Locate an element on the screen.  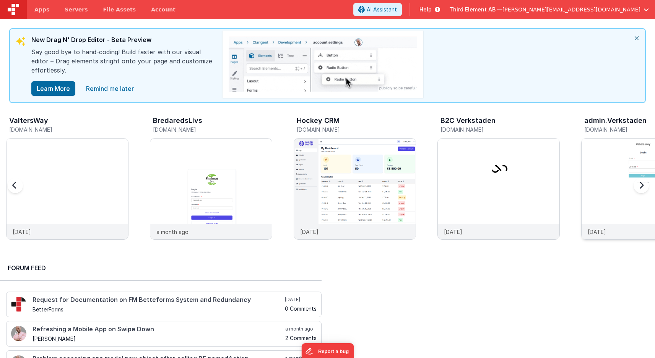
a: close is located at coordinates (110, 89).